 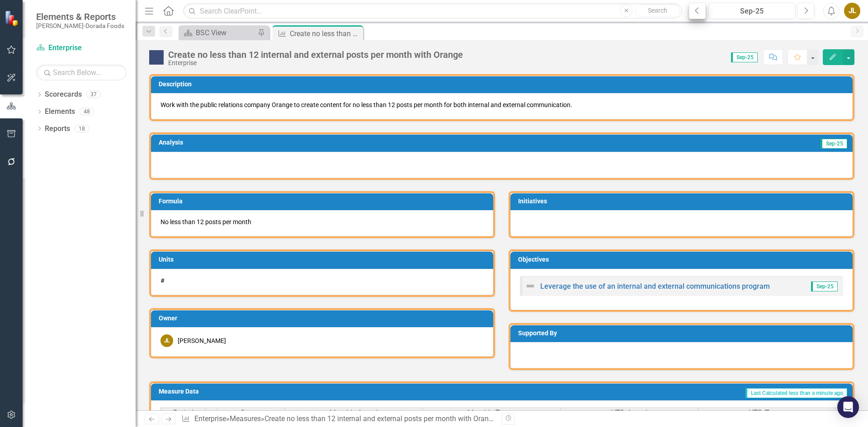 What do you see at coordinates (12, 18) in the screenshot?
I see `img: ClearPoint Strategy` at bounding box center [12, 18].